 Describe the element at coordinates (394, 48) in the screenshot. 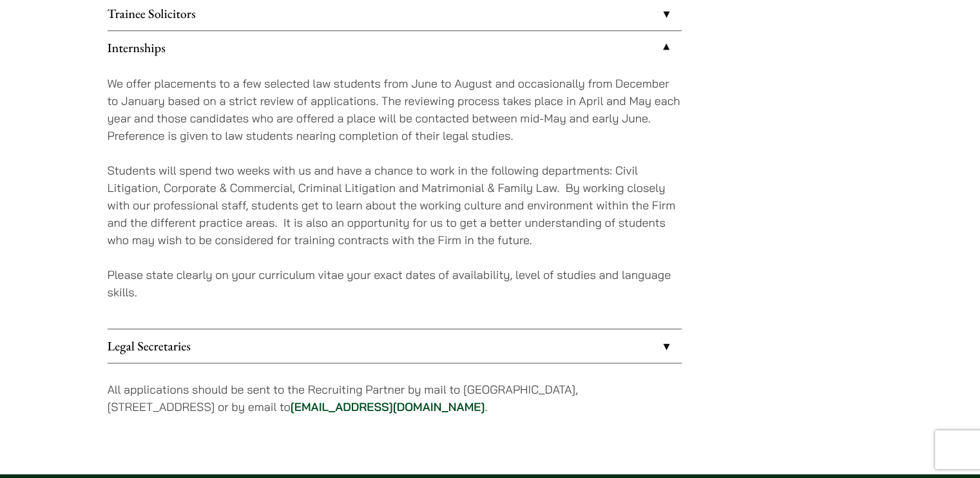

I see `a: Internships` at that location.